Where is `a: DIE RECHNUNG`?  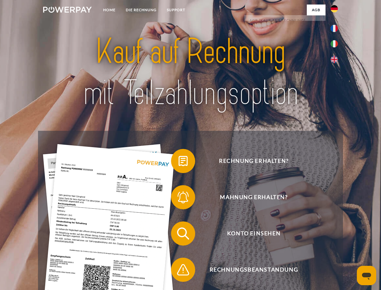 a: DIE RECHNUNG is located at coordinates (141, 10).